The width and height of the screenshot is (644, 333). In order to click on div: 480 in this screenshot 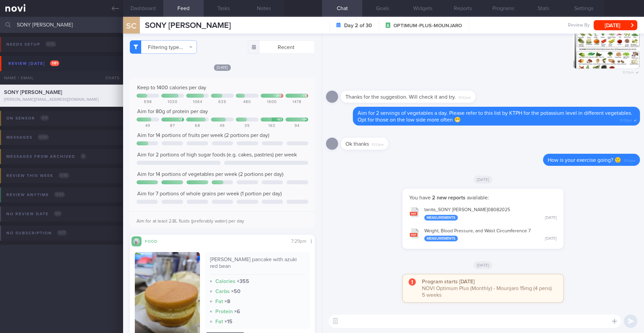, I will do `click(247, 102)`.